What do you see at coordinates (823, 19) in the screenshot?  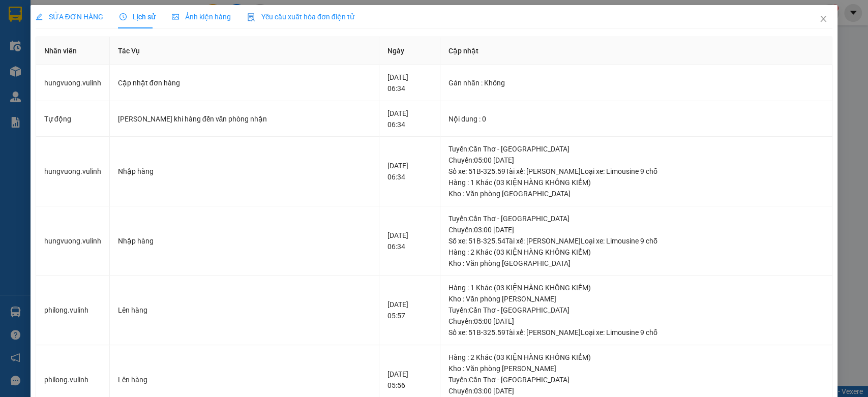 I see `span: close` at bounding box center [823, 19].